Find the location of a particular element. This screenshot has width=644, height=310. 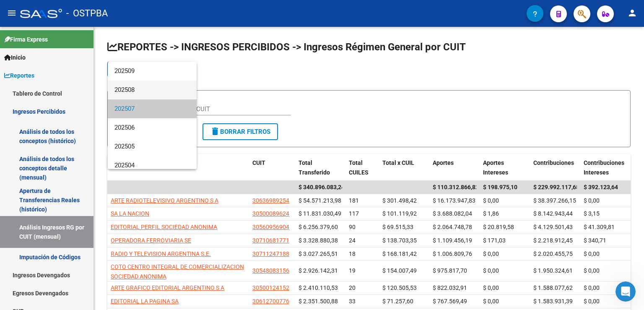

span: 202504 is located at coordinates (152, 165).